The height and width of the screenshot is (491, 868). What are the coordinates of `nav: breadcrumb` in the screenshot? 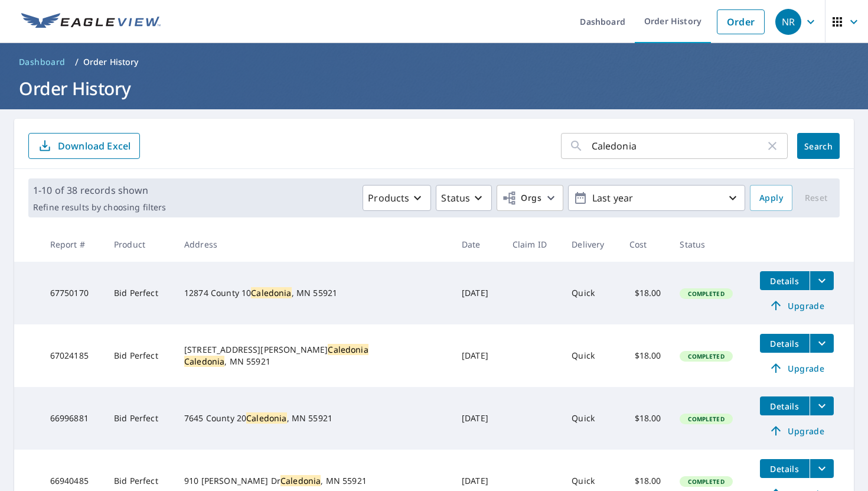 It's located at (434, 62).